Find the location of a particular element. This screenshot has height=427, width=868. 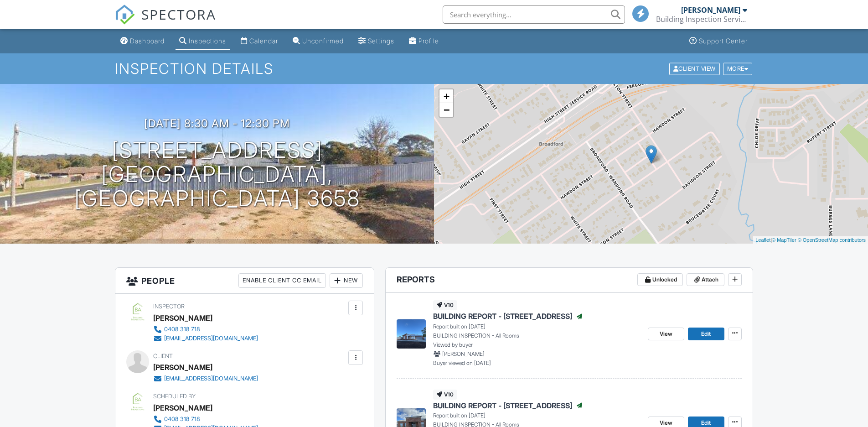

div: New is located at coordinates (346, 280).